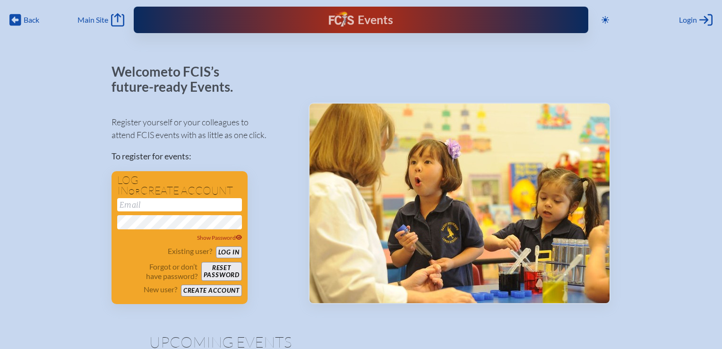 This screenshot has height=349, width=722. I want to click on span: Main Site, so click(93, 20).